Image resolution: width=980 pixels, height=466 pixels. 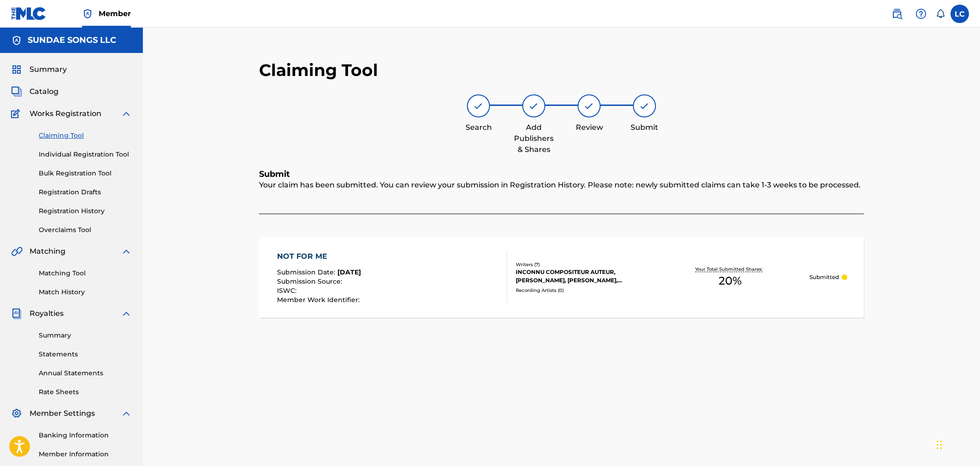 I want to click on img: step indicator icon for Submit, so click(x=644, y=106).